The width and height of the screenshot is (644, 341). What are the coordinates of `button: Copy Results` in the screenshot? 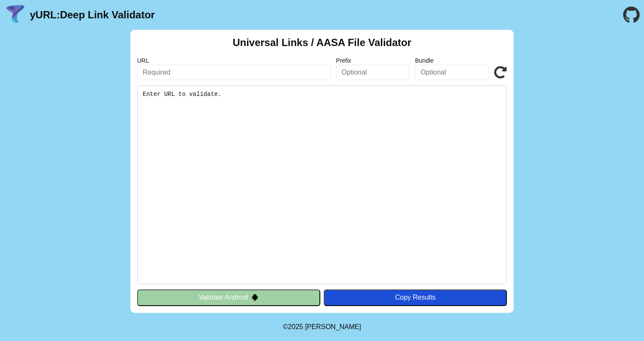 It's located at (415, 298).